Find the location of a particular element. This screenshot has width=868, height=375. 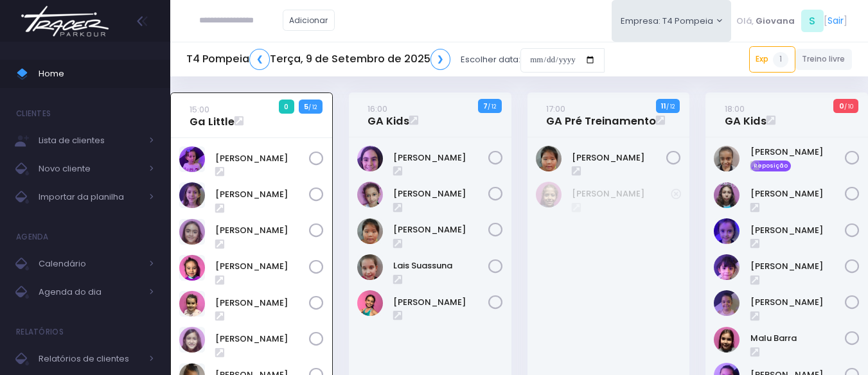

a: 15:00Ga Little is located at coordinates (212, 116).